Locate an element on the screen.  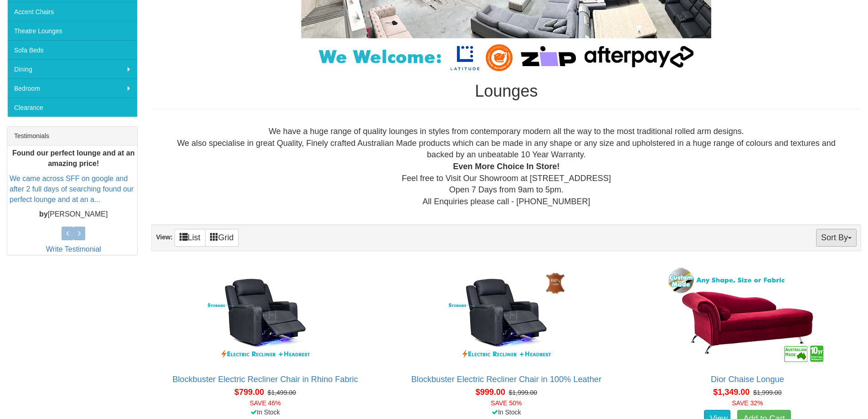
div: We have a huge range of quality lounges in styles from contemporary modern all the way to the mos... is located at coordinates (506, 167).